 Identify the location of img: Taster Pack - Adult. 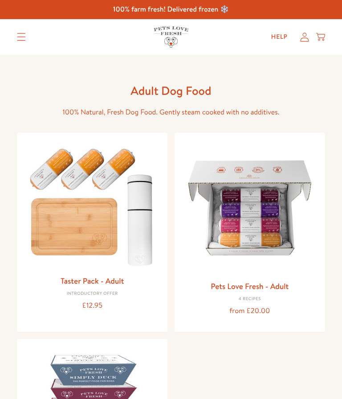
(92, 205).